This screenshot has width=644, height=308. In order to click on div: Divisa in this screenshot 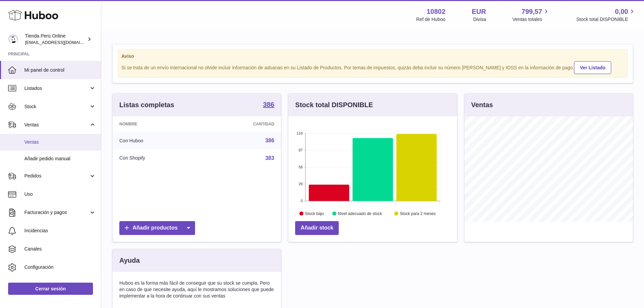, I will do `click(480, 19)`.